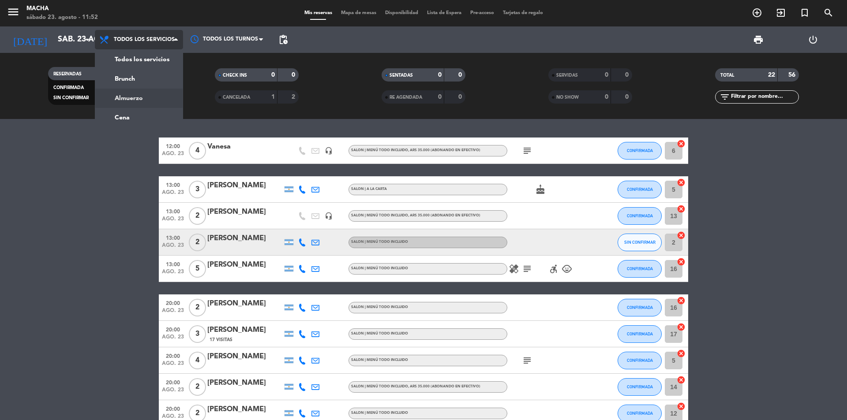 The height and width of the screenshot is (420, 847). Describe the element at coordinates (67, 74) in the screenshot. I see `span: RESERVADAS` at that location.